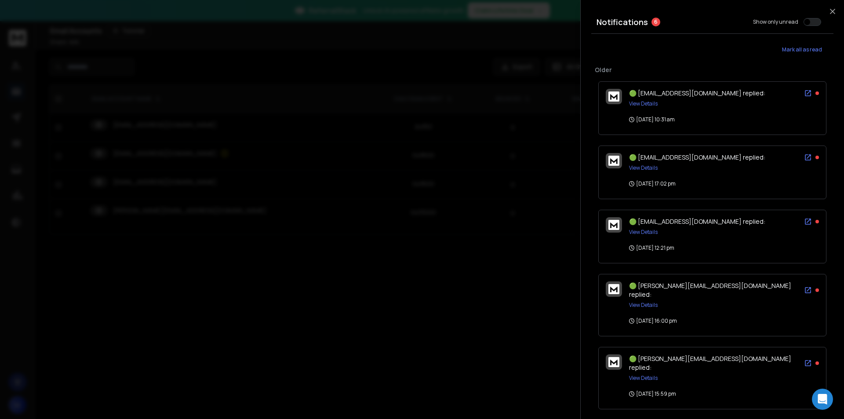 The width and height of the screenshot is (844, 419). I want to click on span: Mark all as read, so click(802, 50).